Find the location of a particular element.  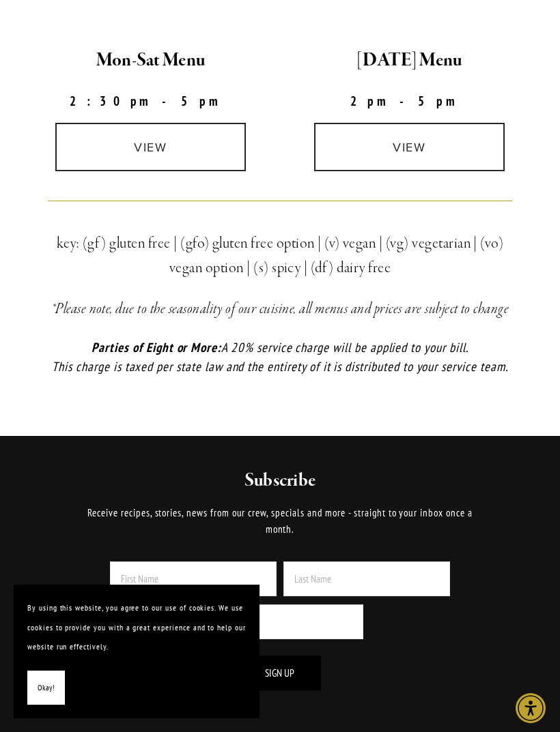

h2: Mon-Sat Menu is located at coordinates (150, 61).